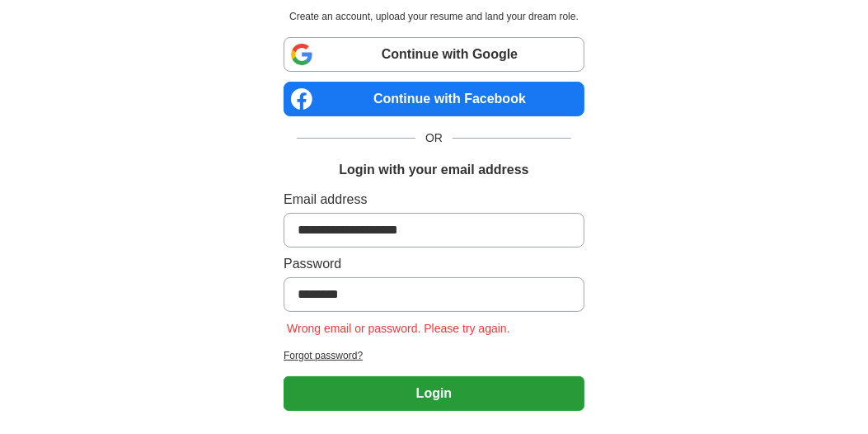 This screenshot has width=868, height=434. I want to click on a: Forgot password?, so click(434, 356).